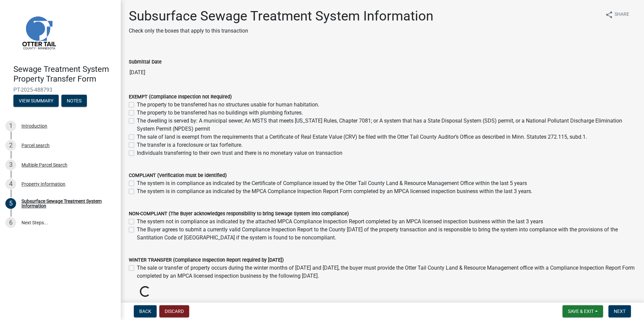  Describe the element at coordinates (44, 165) in the screenshot. I see `div: Multiple Parcel Search` at that location.